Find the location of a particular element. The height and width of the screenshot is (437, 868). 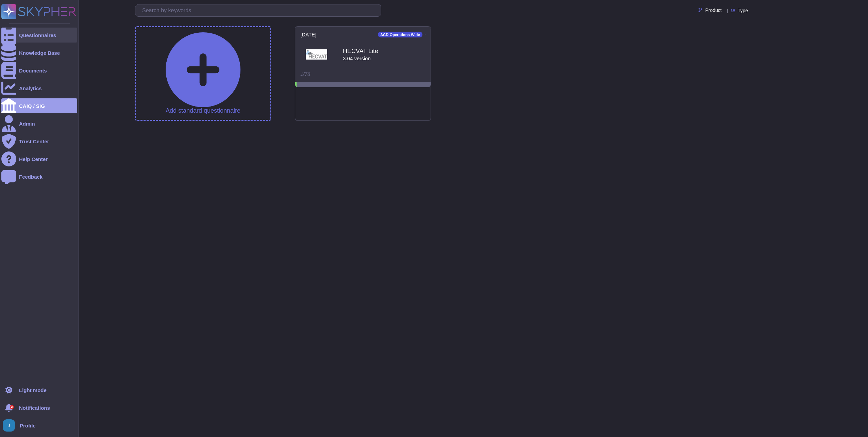

div: Analytics is located at coordinates (30, 88).